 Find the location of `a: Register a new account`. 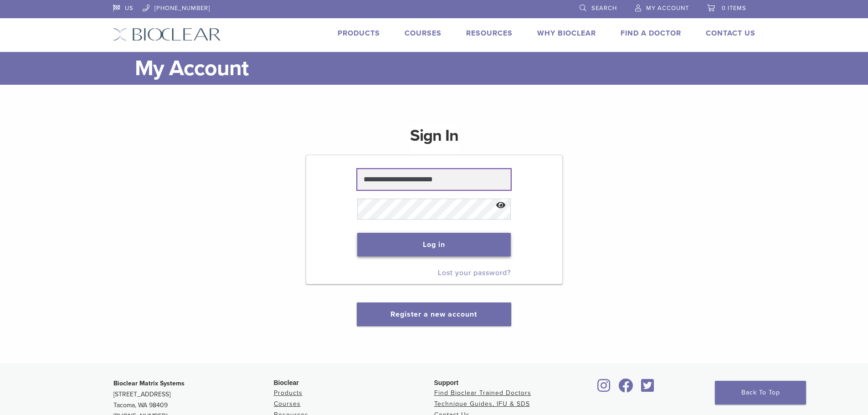

a: Register a new account is located at coordinates (433, 314).